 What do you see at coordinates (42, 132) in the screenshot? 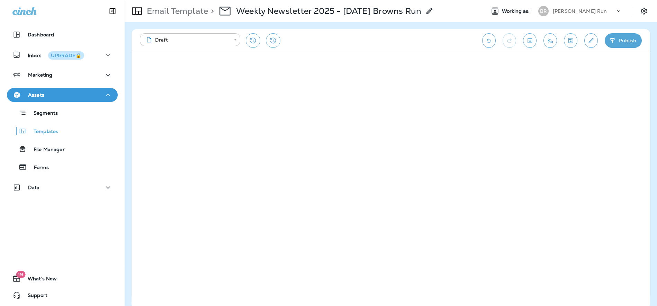
I see `p: Templates` at bounding box center [42, 132].